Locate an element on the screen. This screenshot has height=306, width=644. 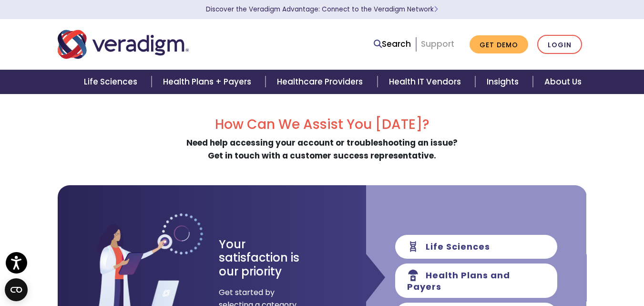
span: Learn More is located at coordinates (436, 9).